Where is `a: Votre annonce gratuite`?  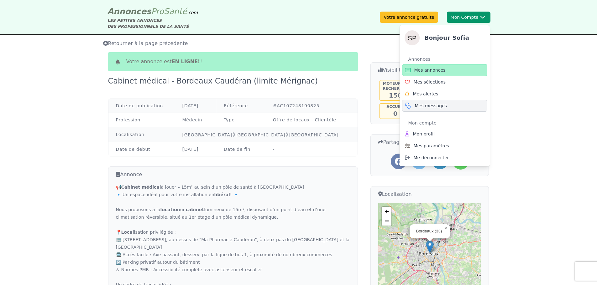
a: Votre annonce gratuite is located at coordinates (409, 17).